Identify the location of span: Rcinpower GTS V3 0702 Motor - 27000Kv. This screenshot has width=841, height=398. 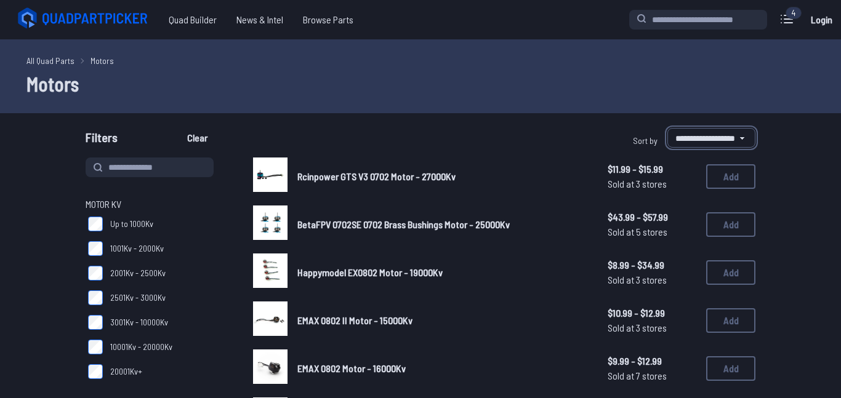
(376, 176).